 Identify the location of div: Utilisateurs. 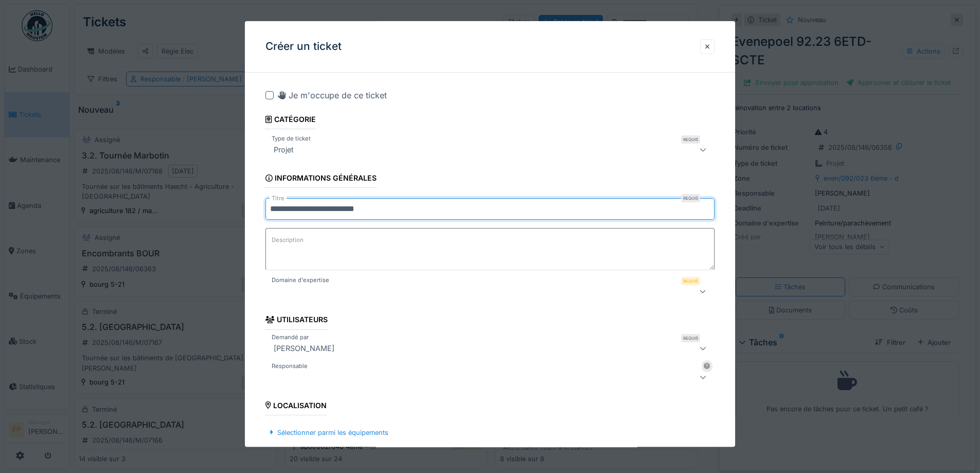
(296, 321).